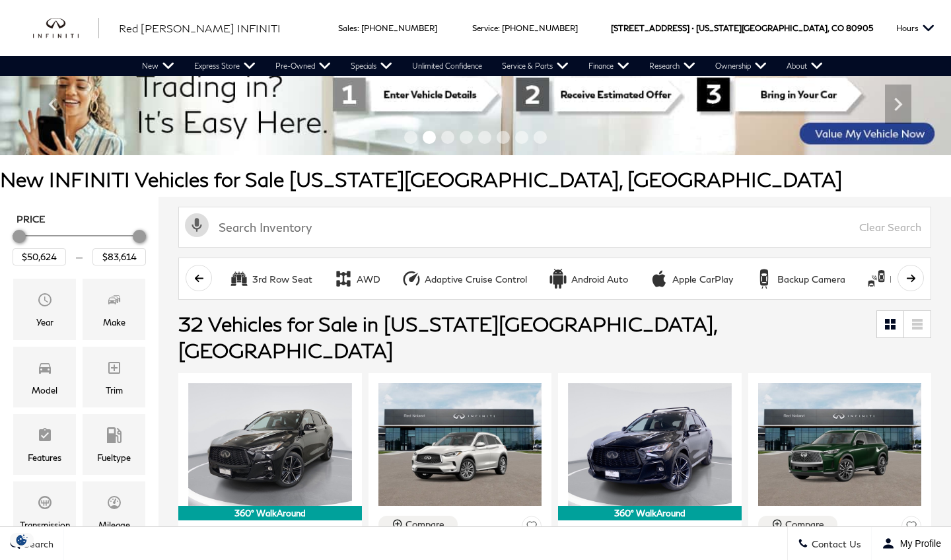 The height and width of the screenshot is (560, 951). Describe the element at coordinates (484, 137) in the screenshot. I see `span: Go to slide 5` at that location.